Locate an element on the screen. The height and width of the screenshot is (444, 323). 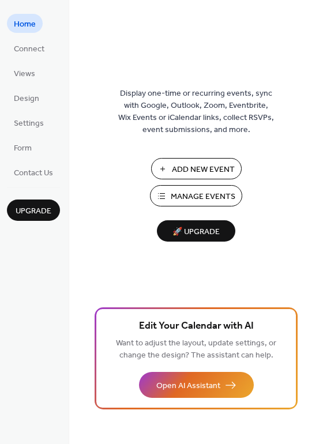
a: Settings is located at coordinates (29, 122).